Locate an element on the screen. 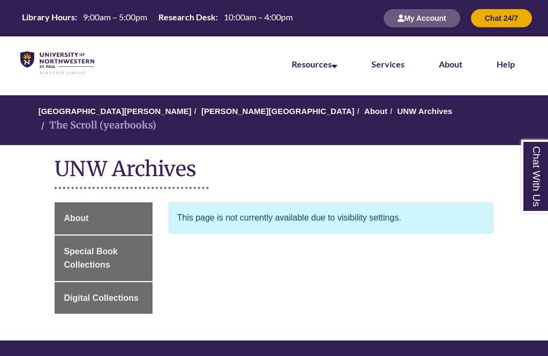 The width and height of the screenshot is (548, 356). th: Library Hours: is located at coordinates (48, 17).